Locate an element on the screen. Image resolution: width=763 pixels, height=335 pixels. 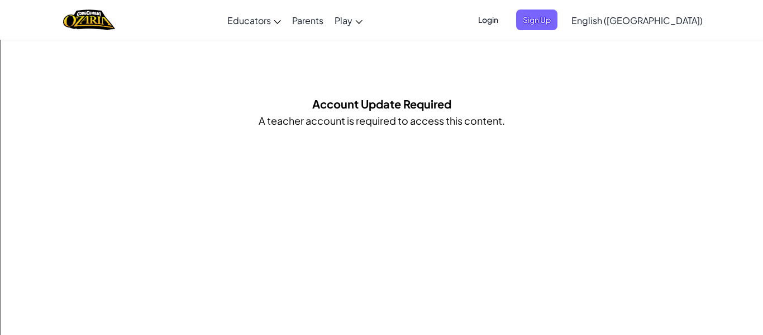
span: Login is located at coordinates (488, 20).